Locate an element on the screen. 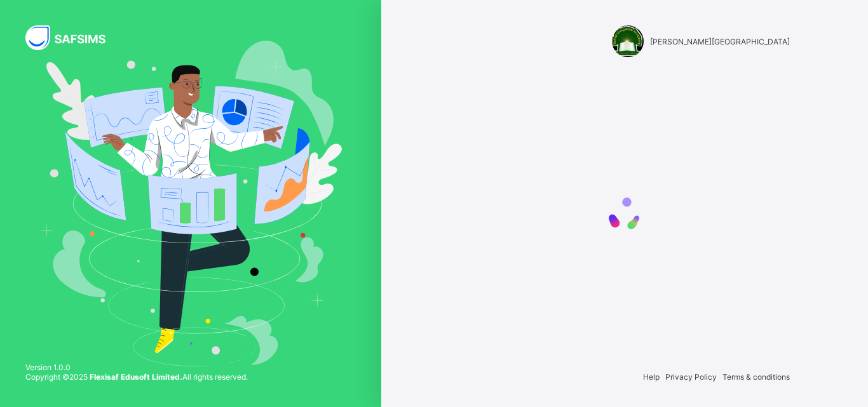  img: Hero Image is located at coordinates (191, 203).